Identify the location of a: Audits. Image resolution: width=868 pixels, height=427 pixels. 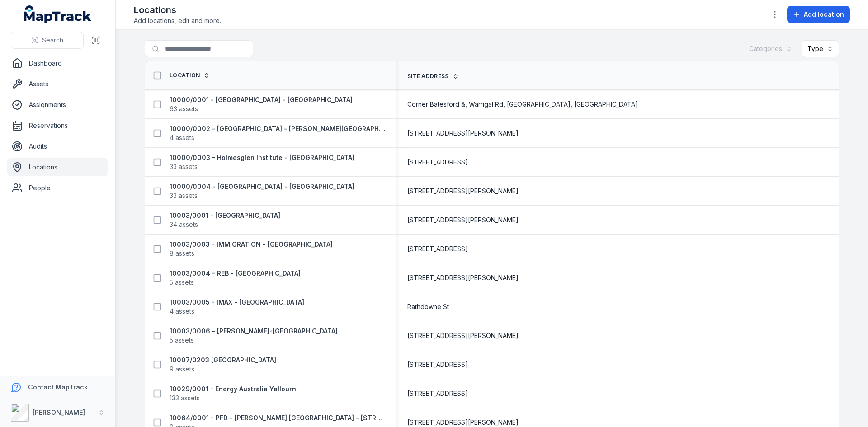
(57, 146).